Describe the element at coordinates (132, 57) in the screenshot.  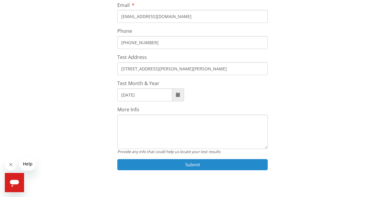
I see `span: Test Address` at that location.